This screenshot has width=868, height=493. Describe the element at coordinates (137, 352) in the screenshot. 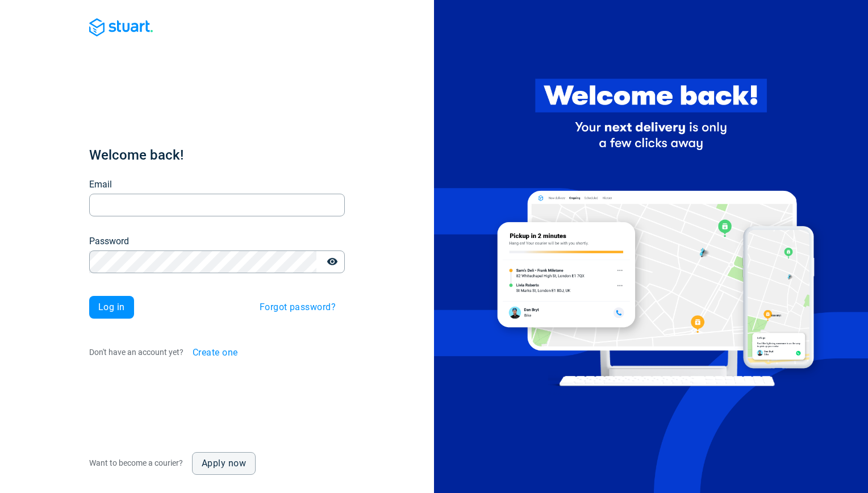

I see `span: Don't have an account yet?` at that location.